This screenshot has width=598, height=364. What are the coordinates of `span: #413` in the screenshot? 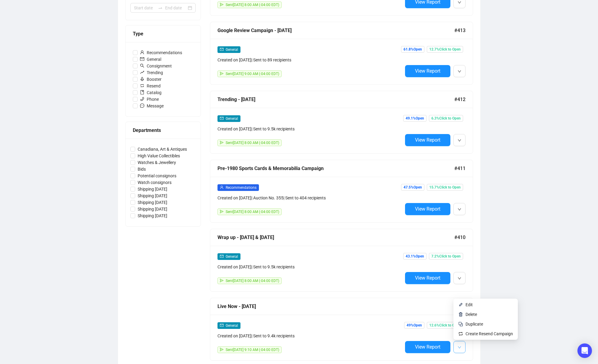 It's located at (460, 30).